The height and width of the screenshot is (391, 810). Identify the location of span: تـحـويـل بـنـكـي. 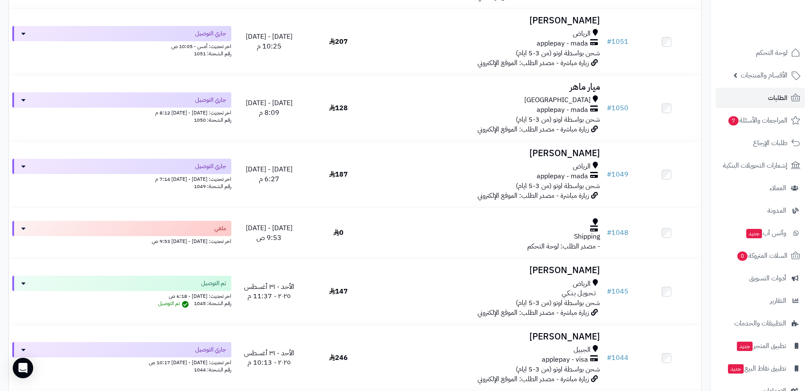
(579, 293).